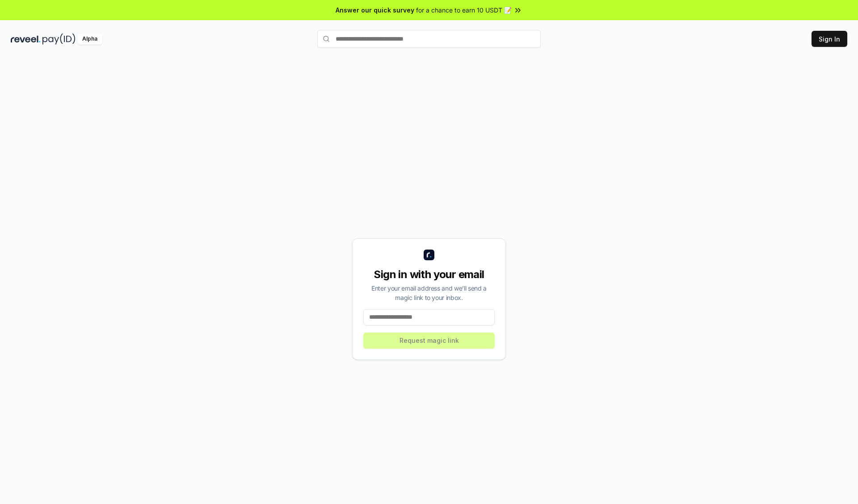 This screenshot has height=504, width=858. What do you see at coordinates (375, 10) in the screenshot?
I see `span: Answer our quick survey` at bounding box center [375, 10].